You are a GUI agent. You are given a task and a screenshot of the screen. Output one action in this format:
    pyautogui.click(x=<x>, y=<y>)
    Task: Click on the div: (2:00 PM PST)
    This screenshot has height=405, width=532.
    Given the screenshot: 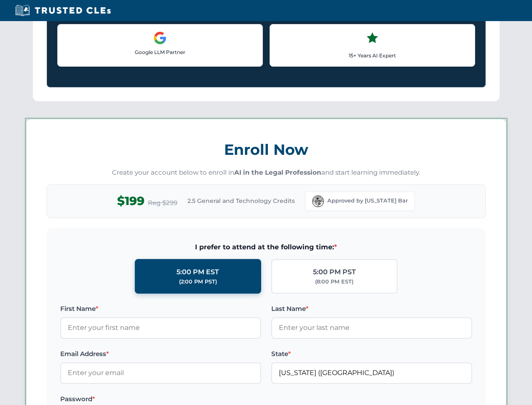 What is the action you would take?
    pyautogui.click(x=198, y=282)
    